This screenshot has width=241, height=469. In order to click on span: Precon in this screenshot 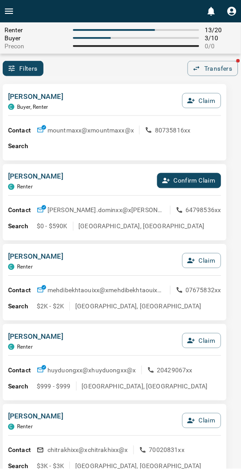, I will do `click(36, 46)`.